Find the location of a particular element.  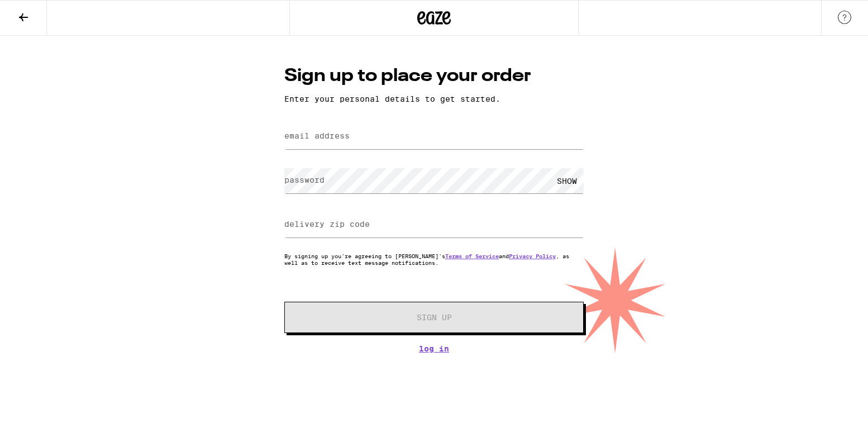

label: email address is located at coordinates (317, 136).